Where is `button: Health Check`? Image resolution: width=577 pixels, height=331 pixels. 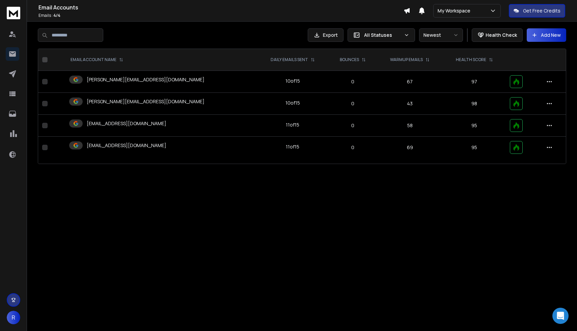
button: Health Check is located at coordinates (497, 35).